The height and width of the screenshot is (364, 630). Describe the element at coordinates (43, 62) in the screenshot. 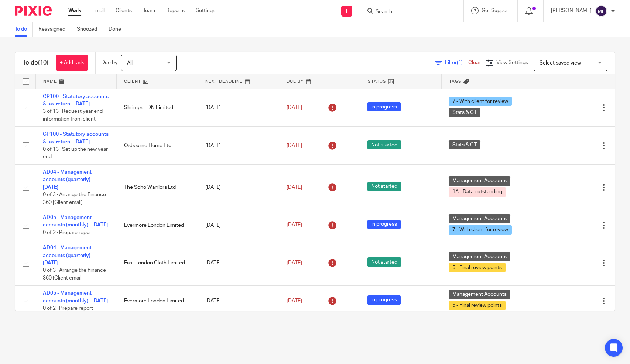

I see `span: (10)` at that location.